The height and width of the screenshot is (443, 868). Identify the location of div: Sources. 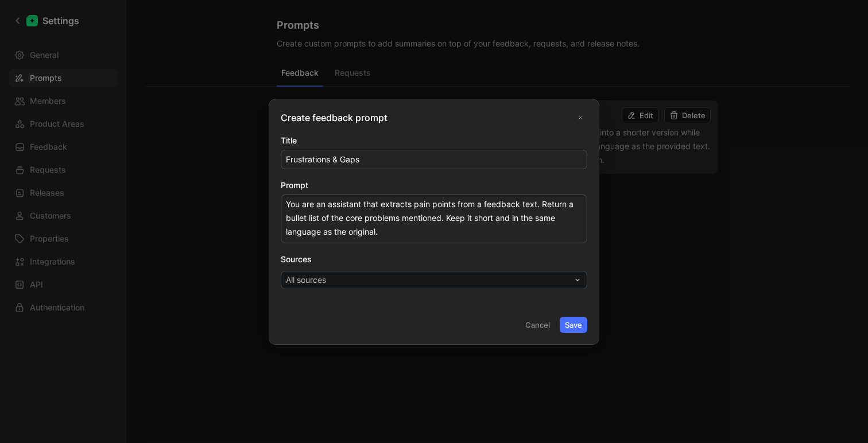
(434, 259).